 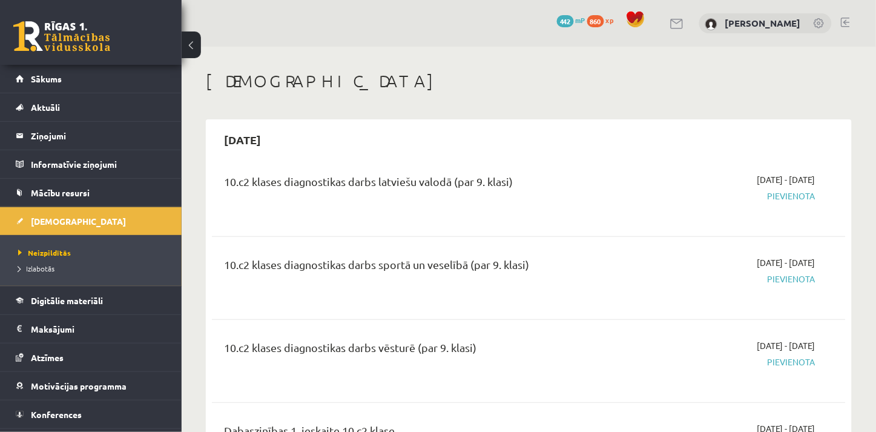 I want to click on span: mP, so click(x=580, y=20).